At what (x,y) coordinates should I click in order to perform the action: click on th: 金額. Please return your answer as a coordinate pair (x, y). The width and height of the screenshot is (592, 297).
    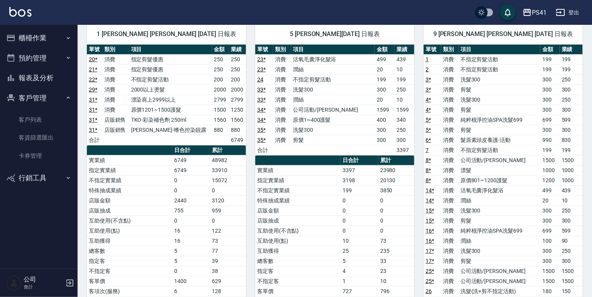
    Looking at the image, I should click on (550, 50).